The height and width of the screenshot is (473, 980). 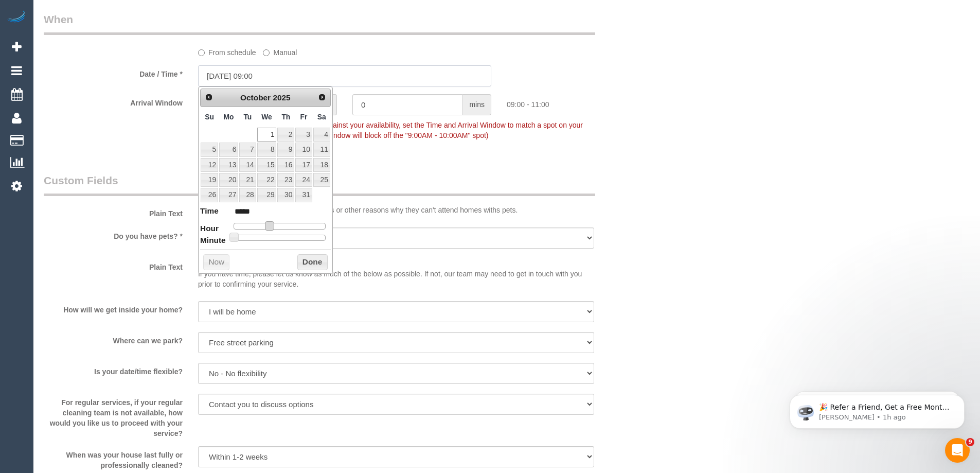 I want to click on a: 11, so click(x=322, y=149).